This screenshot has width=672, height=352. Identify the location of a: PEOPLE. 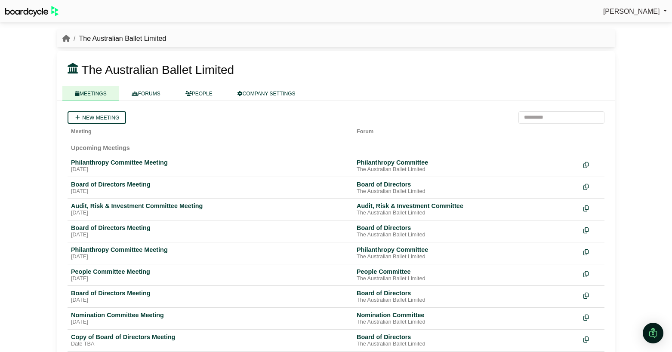
(199, 93).